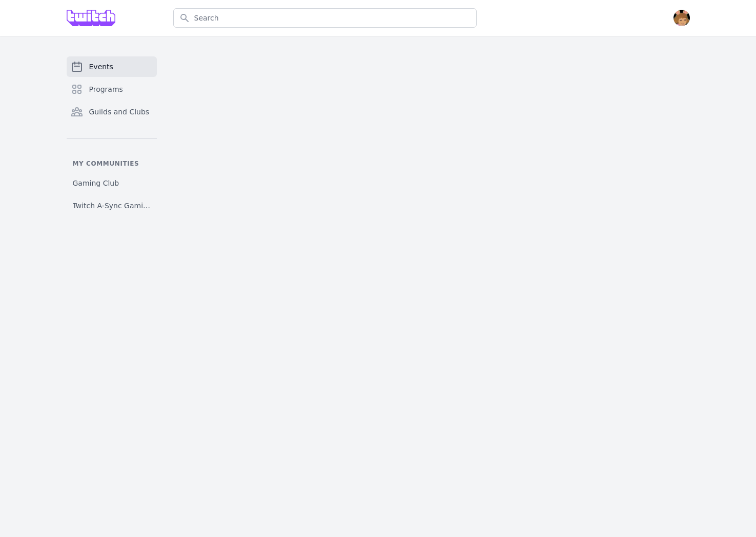 The width and height of the screenshot is (756, 537). I want to click on nav: Sidebar, so click(112, 135).